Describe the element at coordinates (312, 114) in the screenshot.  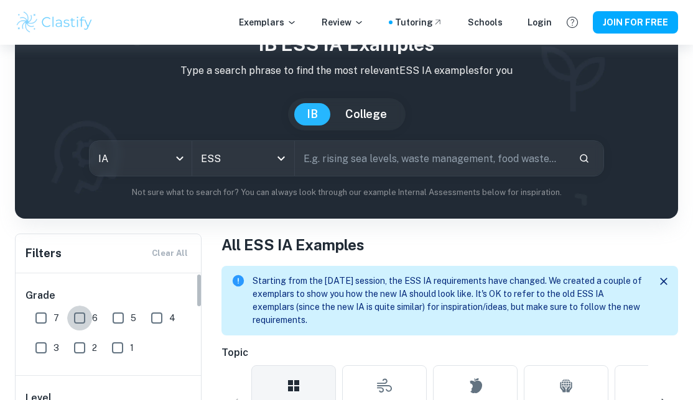
I see `button: IB` at that location.